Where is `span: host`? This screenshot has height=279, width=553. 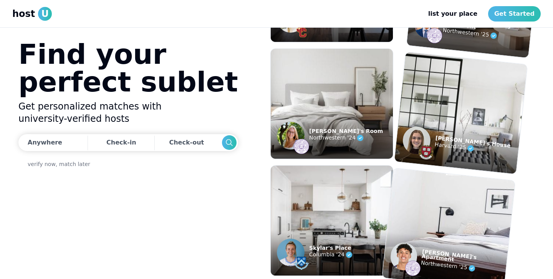 span: host is located at coordinates (23, 14).